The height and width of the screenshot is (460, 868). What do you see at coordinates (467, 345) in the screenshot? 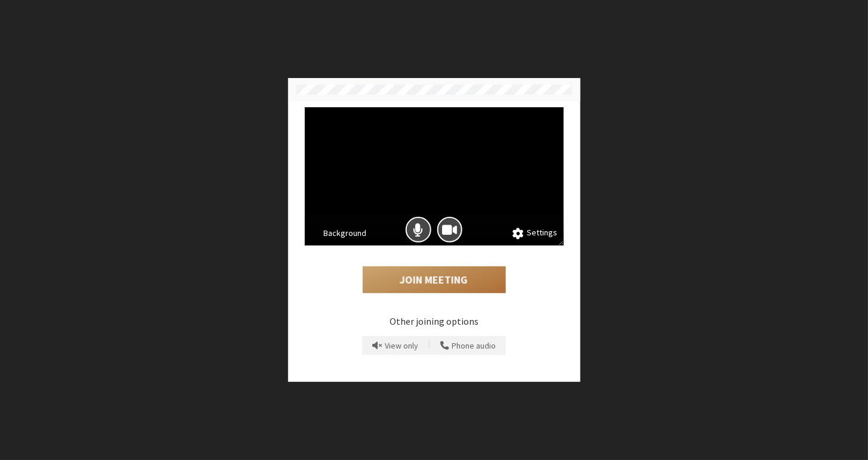
I see `button: Use your phone for mic and speaker while you view the meeting on this device.` at bounding box center [467, 345].